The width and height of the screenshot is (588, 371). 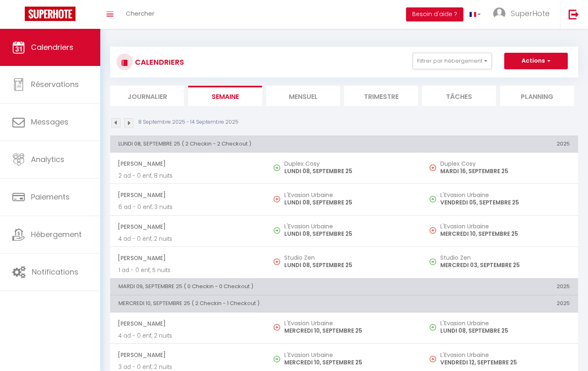 I want to click on th: MARDI 09, SEPTEMBRE 25 ( 0 Checkin - 0 Checkout ), so click(x=266, y=287).